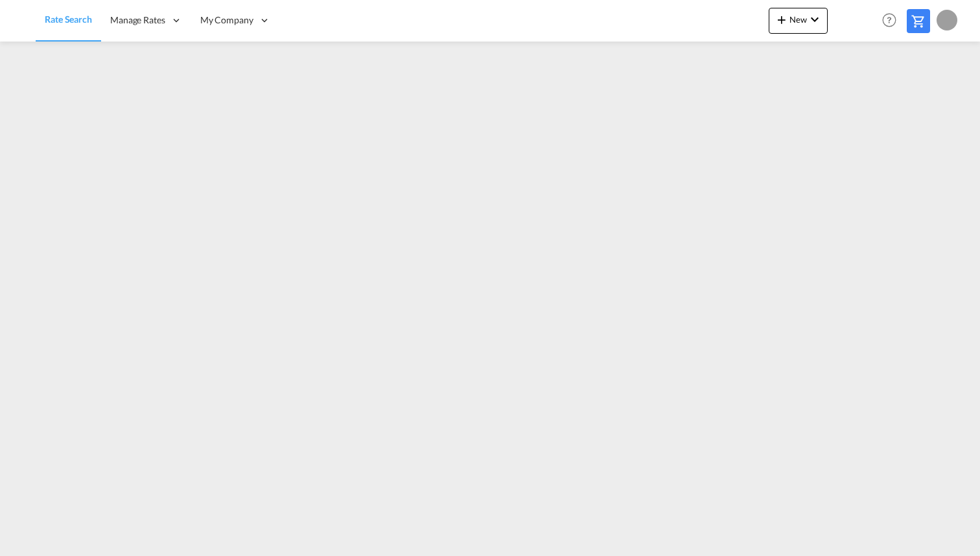 The height and width of the screenshot is (556, 980). What do you see at coordinates (798, 20) in the screenshot?
I see `span: New` at bounding box center [798, 20].